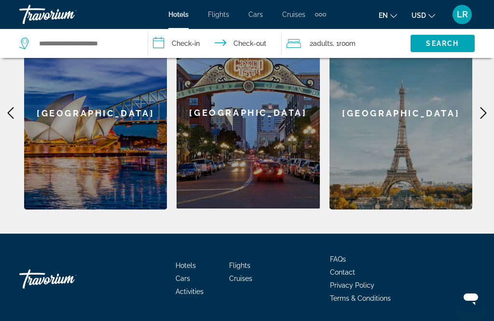  Describe the element at coordinates (352, 285) in the screenshot. I see `a: Privacy Policy` at that location.